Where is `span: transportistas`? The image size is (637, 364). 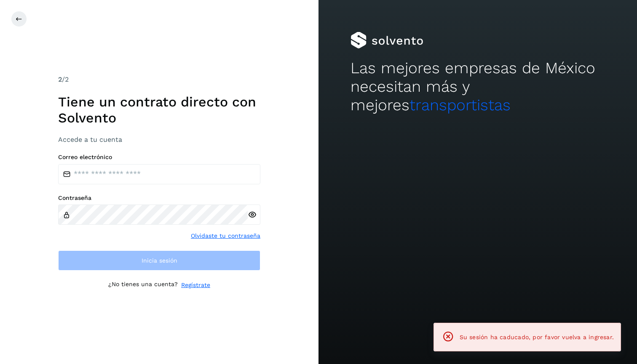 span: transportistas is located at coordinates (460, 105).